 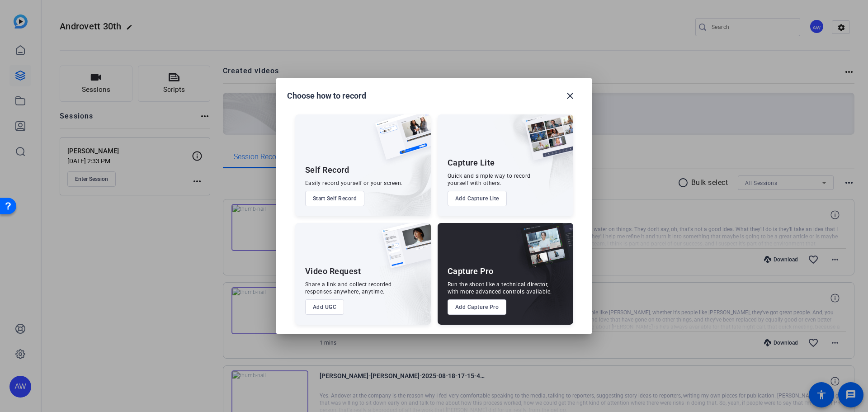 What do you see at coordinates (471, 163) in the screenshot?
I see `div: Capture Lite` at bounding box center [471, 163].